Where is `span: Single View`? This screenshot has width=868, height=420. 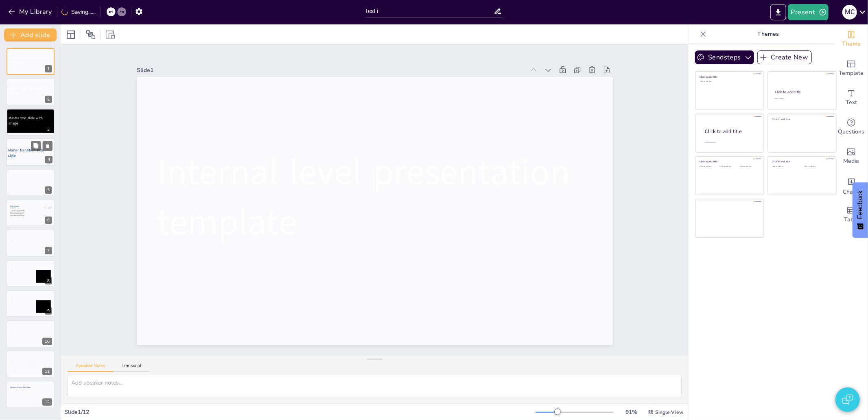 span: Single View is located at coordinates (669, 411).